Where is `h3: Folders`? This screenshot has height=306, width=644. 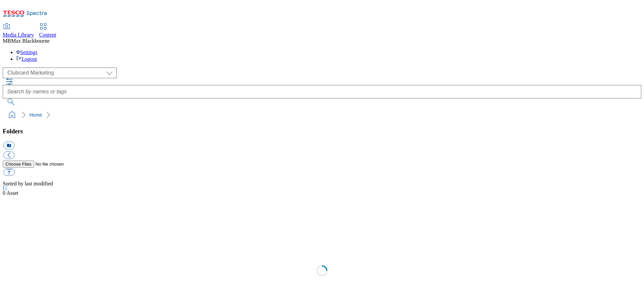
h3: Folders is located at coordinates (322, 131).